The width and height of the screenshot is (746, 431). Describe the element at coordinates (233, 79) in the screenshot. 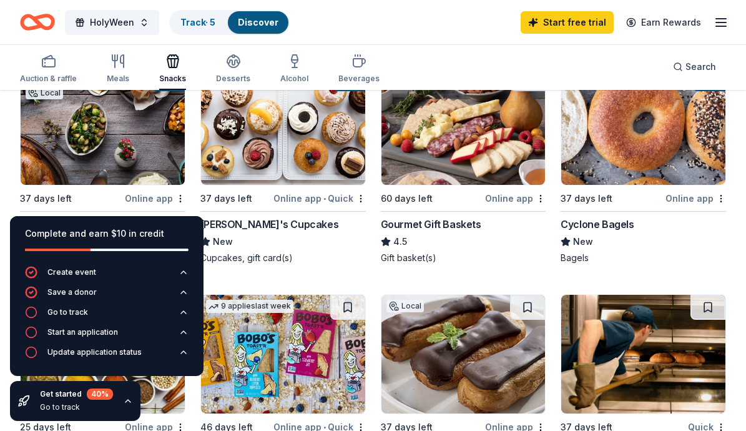

I see `div: Desserts` at that location.